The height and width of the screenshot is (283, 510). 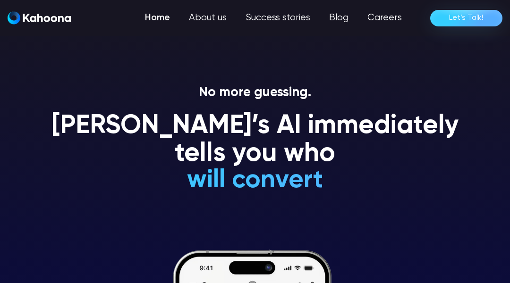 I want to click on a: Blog, so click(x=338, y=18).